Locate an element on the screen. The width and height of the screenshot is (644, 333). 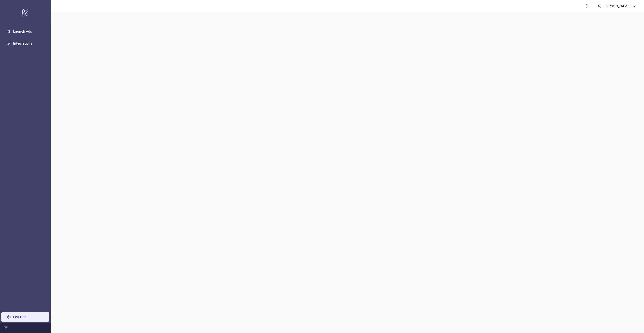
a: Launch Ads is located at coordinates (23, 31).